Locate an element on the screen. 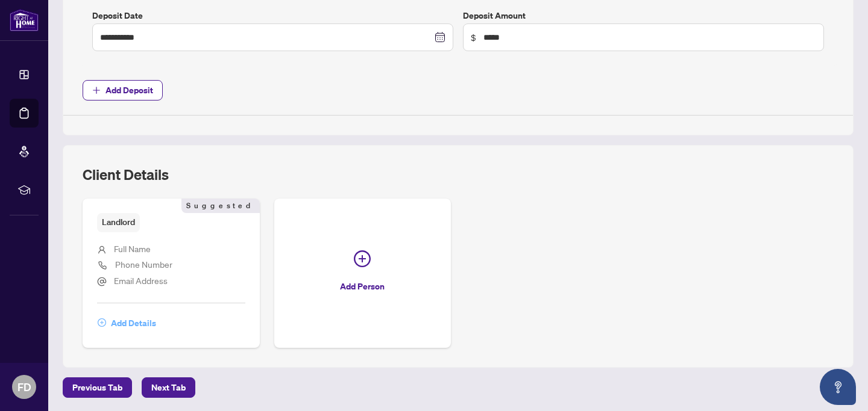  label: Deposit Date is located at coordinates (272, 15).